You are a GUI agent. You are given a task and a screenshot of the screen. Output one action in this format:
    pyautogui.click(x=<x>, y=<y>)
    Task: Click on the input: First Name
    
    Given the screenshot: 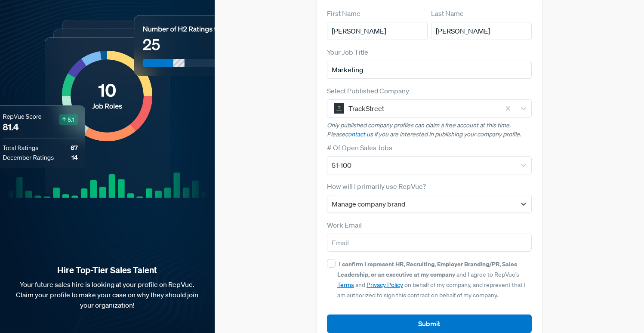 What is the action you would take?
    pyautogui.click(x=377, y=31)
    